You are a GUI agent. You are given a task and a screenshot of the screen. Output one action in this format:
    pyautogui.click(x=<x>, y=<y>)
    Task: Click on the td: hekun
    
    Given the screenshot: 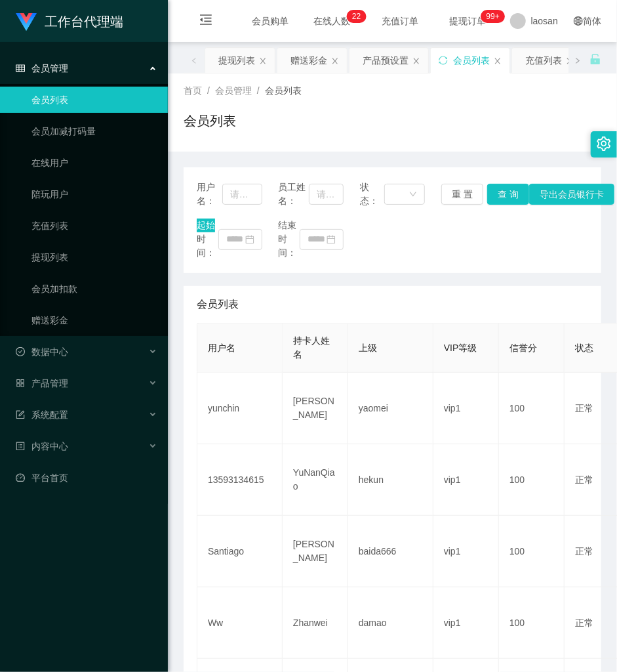 What is the action you would take?
    pyautogui.click(x=391, y=480)
    